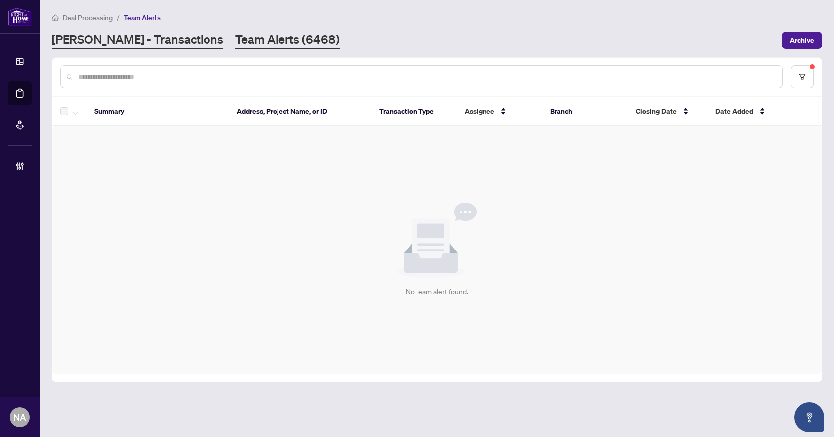 The height and width of the screenshot is (437, 834). I want to click on button: Archive, so click(802, 40).